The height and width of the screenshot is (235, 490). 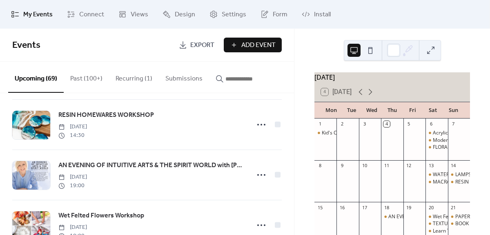 What do you see at coordinates (409, 124) in the screenshot?
I see `div: 5` at bounding box center [409, 124].